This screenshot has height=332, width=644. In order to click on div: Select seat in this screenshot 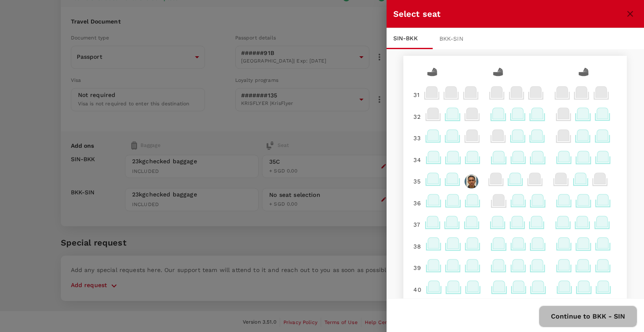, I will do `click(508, 14)`.